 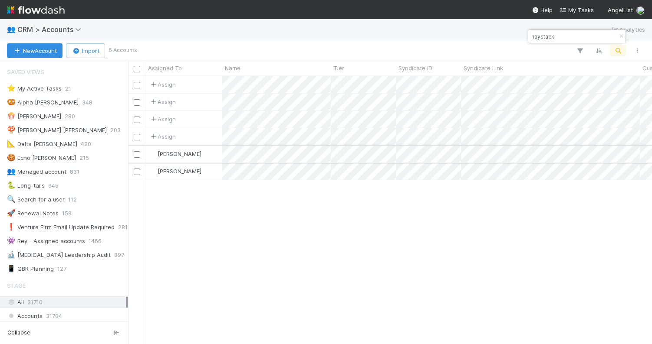 I want to click on input: Search..., so click(x=573, y=36).